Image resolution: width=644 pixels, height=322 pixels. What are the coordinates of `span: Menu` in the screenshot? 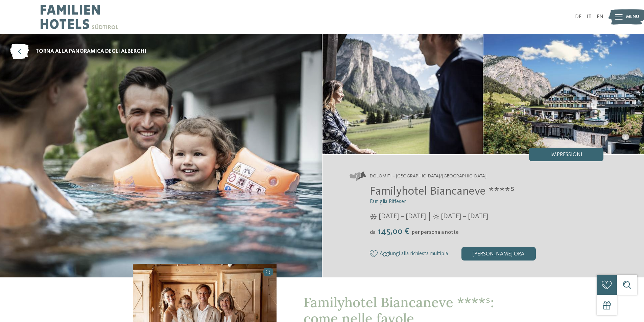 It's located at (632, 17).